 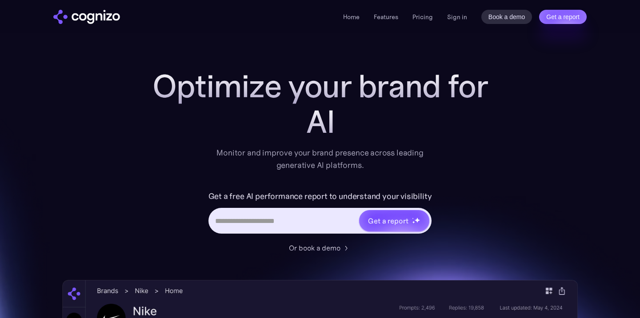 I want to click on a: Sign in, so click(x=457, y=17).